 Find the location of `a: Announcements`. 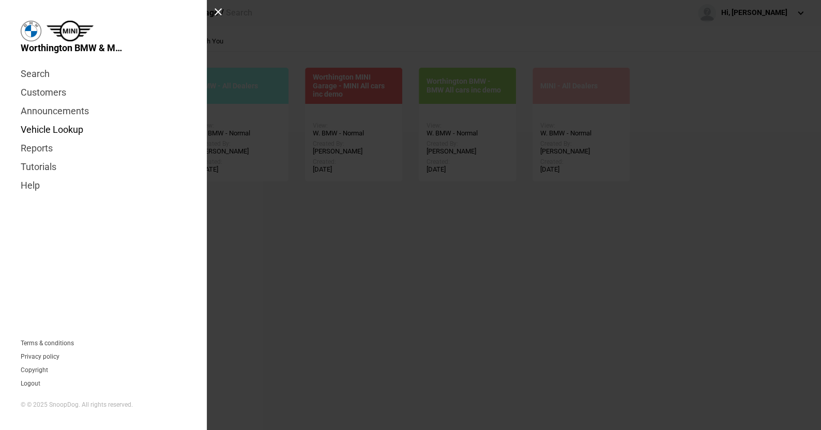

a: Announcements is located at coordinates (103, 111).